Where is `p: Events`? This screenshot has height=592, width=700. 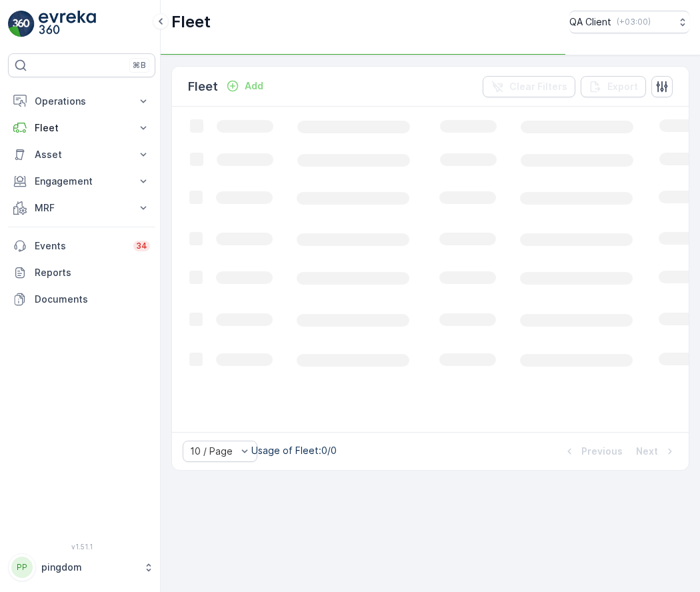 p: Events is located at coordinates (80, 246).